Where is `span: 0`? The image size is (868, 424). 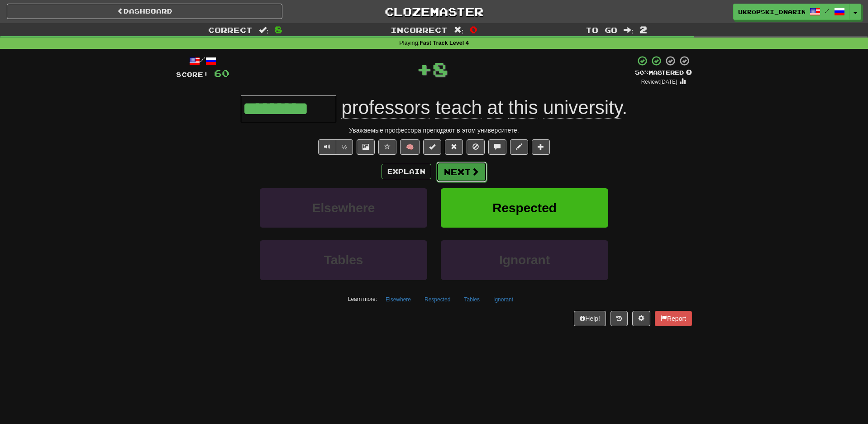 span: 0 is located at coordinates (474, 29).